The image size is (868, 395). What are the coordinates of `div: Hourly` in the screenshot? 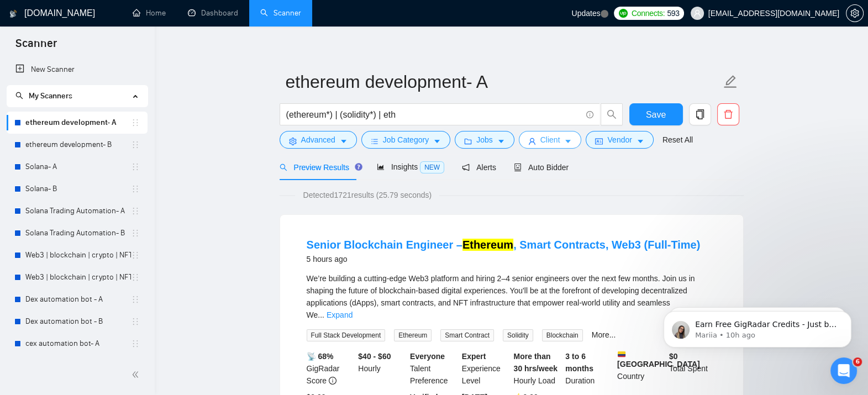 It's located at (381, 368).